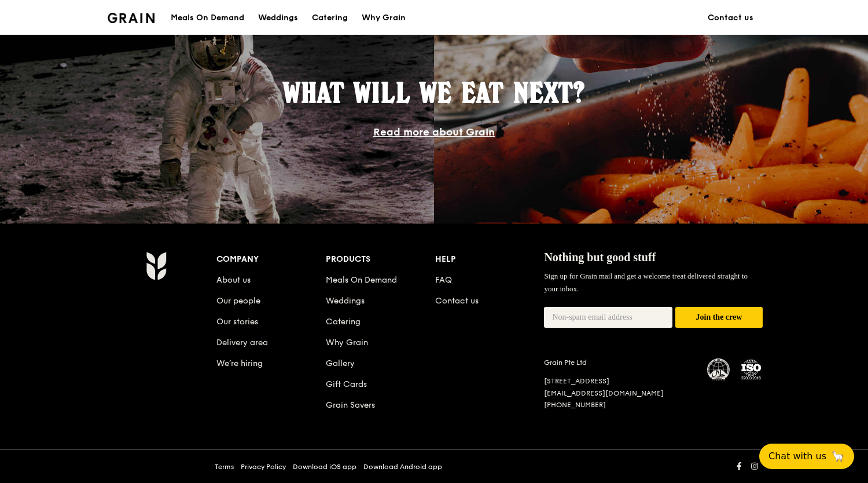 This screenshot has height=483, width=868. What do you see at coordinates (325, 467) in the screenshot?
I see `a: Download iOS app` at bounding box center [325, 467].